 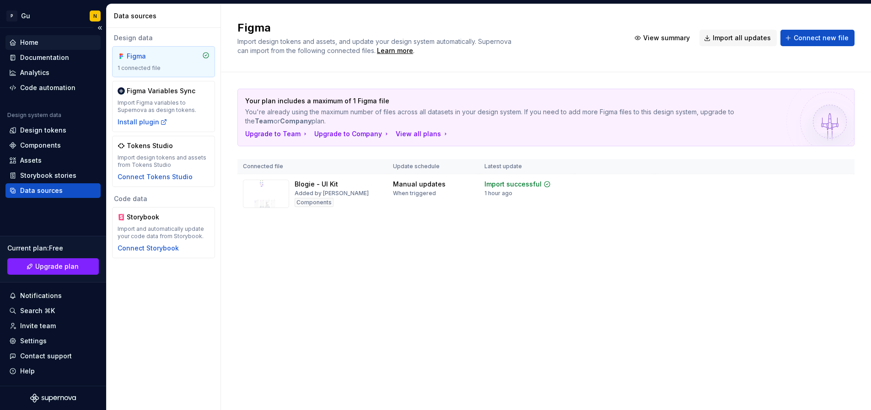 What do you see at coordinates (163, 62) in the screenshot?
I see `a: Figma1 connected file` at bounding box center [163, 62].